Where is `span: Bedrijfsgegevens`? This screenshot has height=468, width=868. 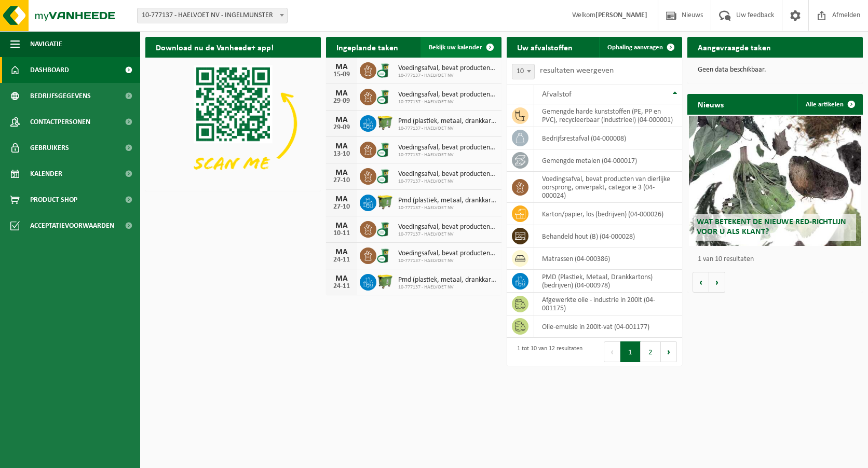
span: Bedrijfsgegevens is located at coordinates (60, 96).